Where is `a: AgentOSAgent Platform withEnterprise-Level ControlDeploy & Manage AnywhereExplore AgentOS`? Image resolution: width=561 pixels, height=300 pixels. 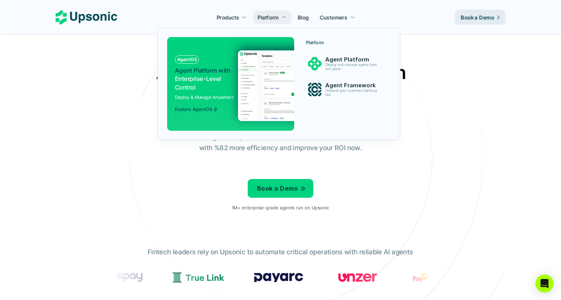
a: AgentOSAgent Platform withEnterprise-Level ControlDeploy & Manage AnywhereExplore AgentOS is located at coordinates (230, 84).